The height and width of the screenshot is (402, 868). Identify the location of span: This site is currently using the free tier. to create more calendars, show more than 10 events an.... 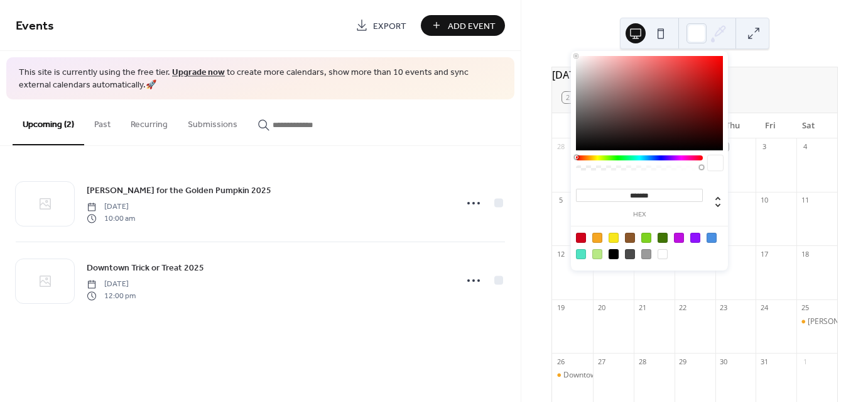
(260, 79).